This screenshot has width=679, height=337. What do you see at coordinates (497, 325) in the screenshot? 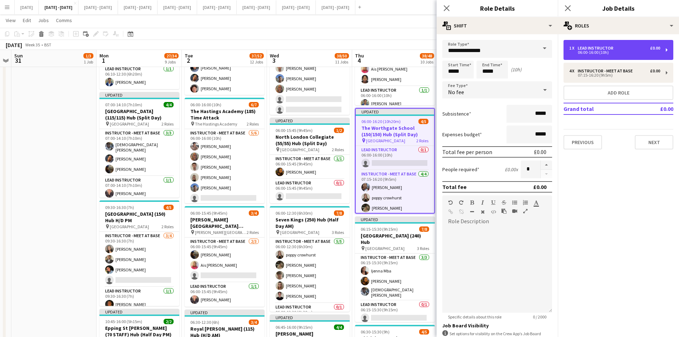
I see `h3: Job Board Visibility` at bounding box center [497, 325].